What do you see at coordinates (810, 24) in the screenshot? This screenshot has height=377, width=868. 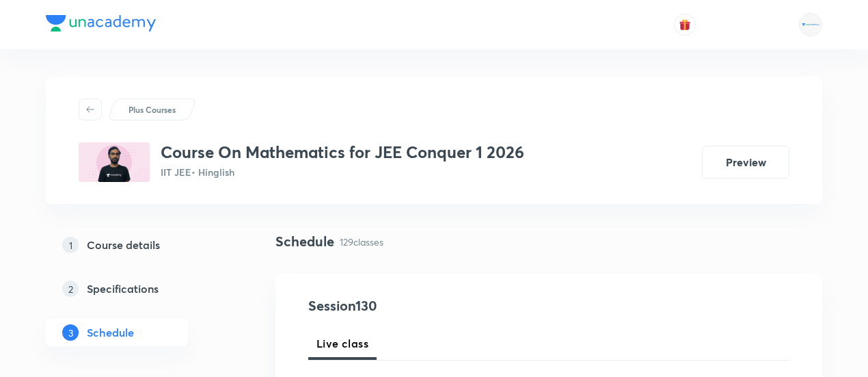 I see `img: Rahul Mishra` at bounding box center [810, 24].